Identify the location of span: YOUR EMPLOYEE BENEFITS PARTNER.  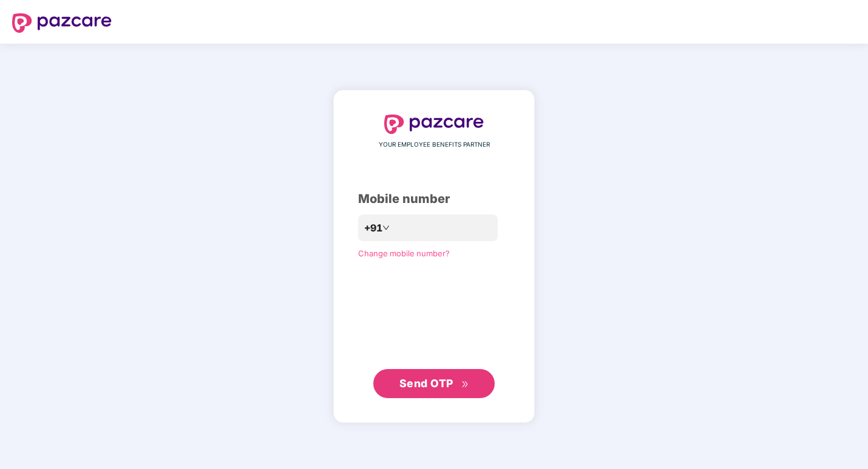
(434, 145).